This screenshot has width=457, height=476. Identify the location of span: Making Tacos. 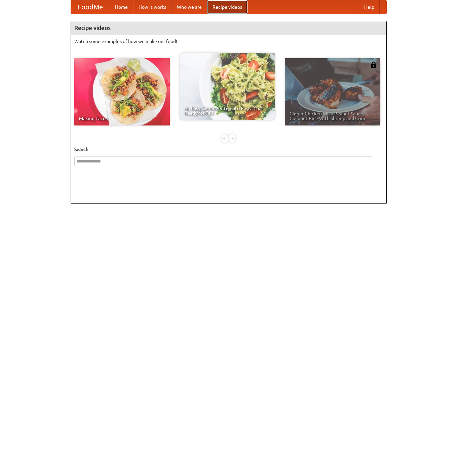
(122, 118).